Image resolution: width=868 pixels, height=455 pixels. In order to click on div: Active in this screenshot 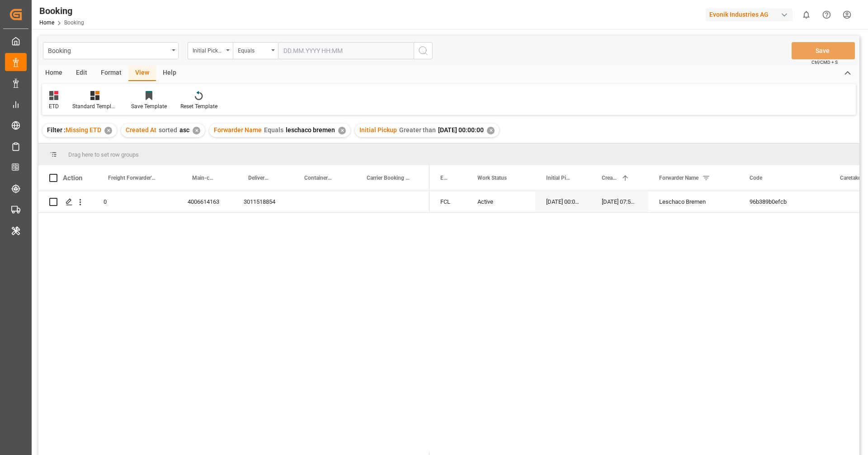, I will do `click(501, 202)`.